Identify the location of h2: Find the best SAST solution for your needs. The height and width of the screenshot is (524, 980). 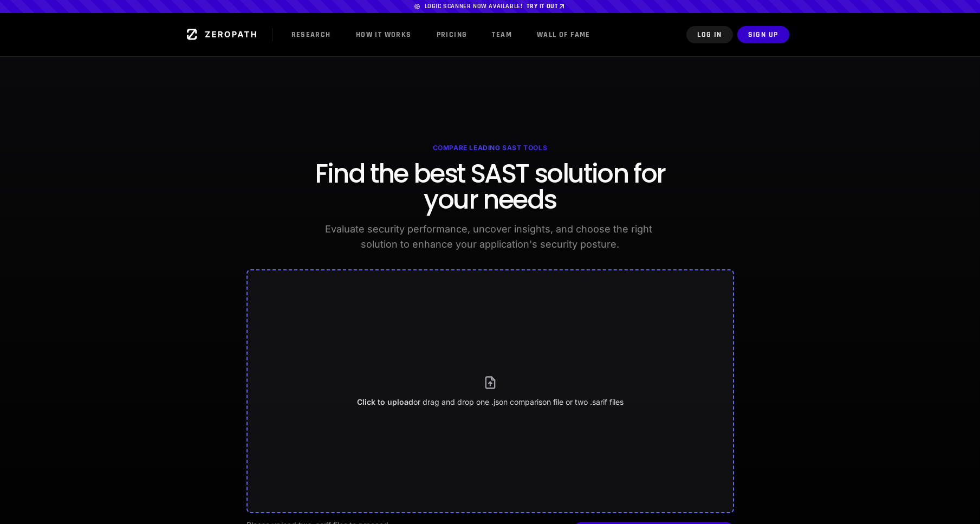
(490, 187).